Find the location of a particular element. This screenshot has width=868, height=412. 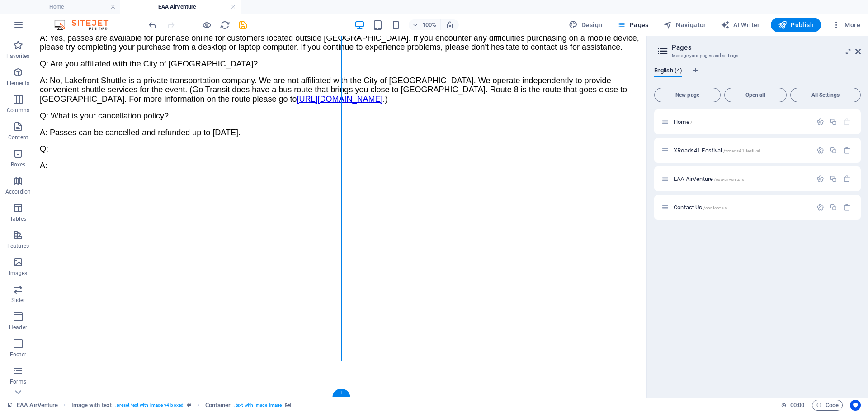

span: /contact-us is located at coordinates (714, 208).